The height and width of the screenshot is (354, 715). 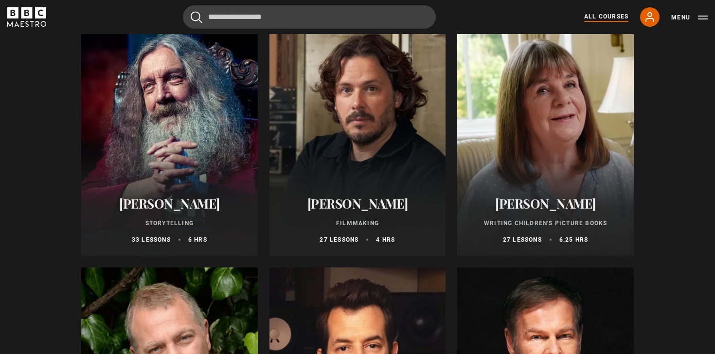 I want to click on p: 6 hrs, so click(x=197, y=240).